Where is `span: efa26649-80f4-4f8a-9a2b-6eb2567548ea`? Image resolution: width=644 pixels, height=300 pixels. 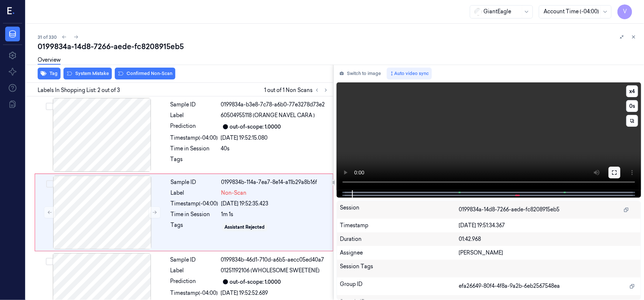
span: efa26649-80f4-4f8a-9a2b-6eb2567548ea is located at coordinates (510, 286).